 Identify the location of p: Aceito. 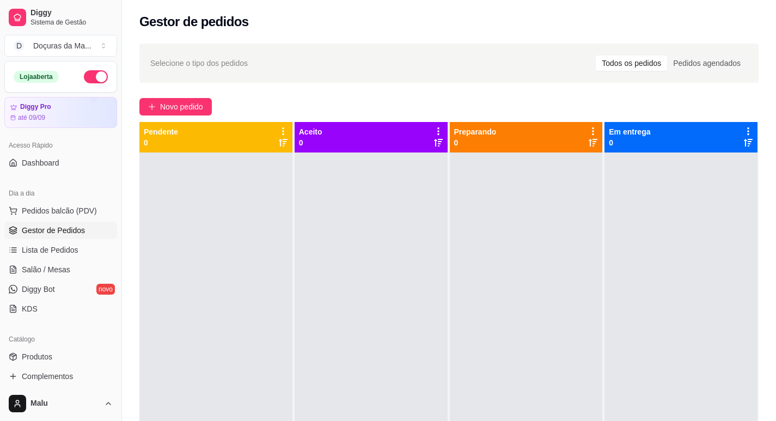
(310, 132).